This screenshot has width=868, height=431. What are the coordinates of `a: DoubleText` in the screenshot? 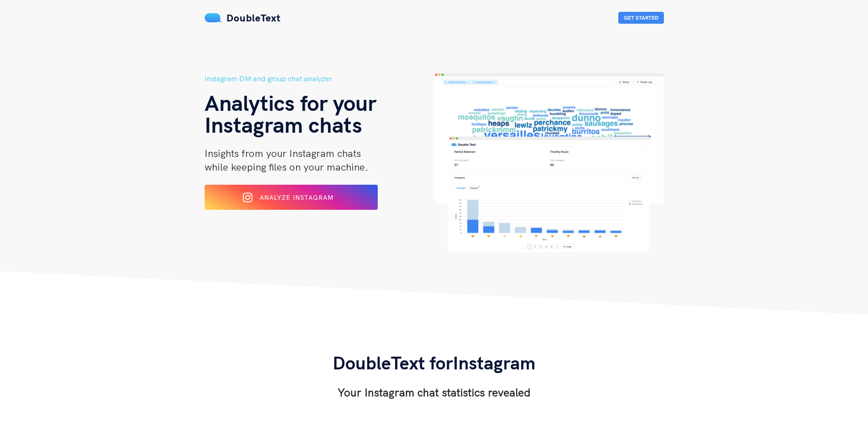 It's located at (242, 18).